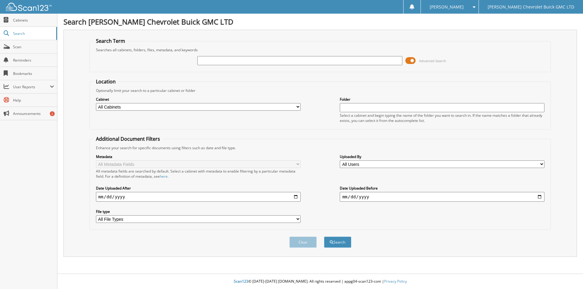 The image size is (583, 289). What do you see at coordinates (303, 242) in the screenshot?
I see `button: Clear` at bounding box center [303, 242].